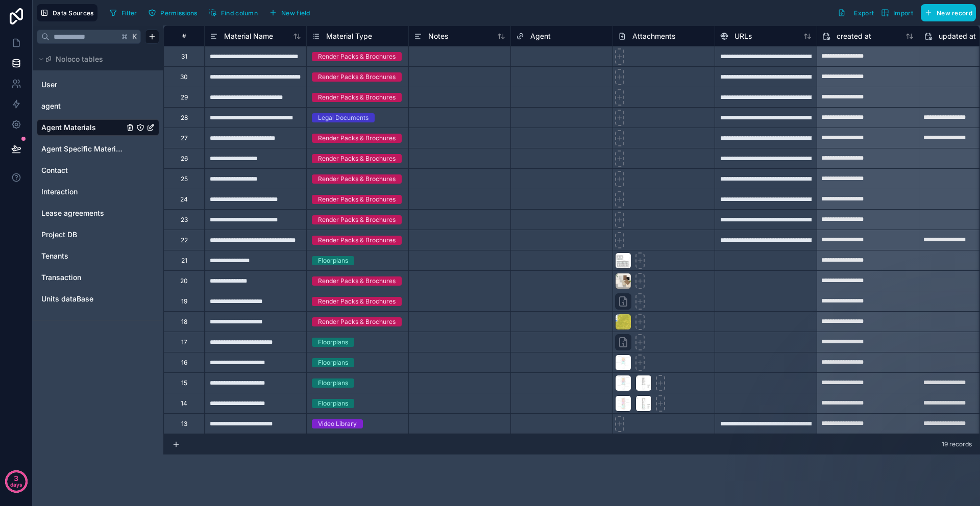 The height and width of the screenshot is (506, 980). I want to click on span: Contact, so click(55, 171).